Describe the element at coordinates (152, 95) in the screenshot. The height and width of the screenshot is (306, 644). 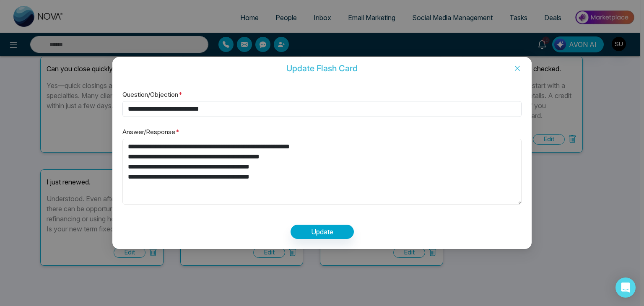
I see `label: Question/Objection` at that location.